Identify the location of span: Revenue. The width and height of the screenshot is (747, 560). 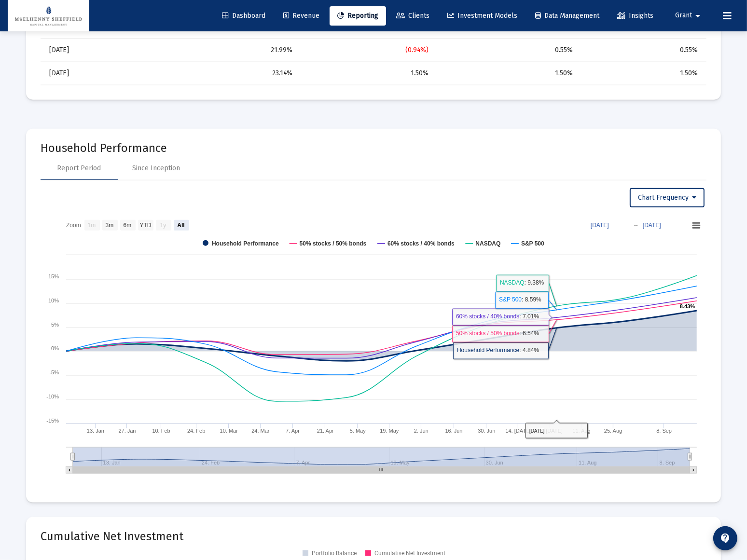
(301, 16).